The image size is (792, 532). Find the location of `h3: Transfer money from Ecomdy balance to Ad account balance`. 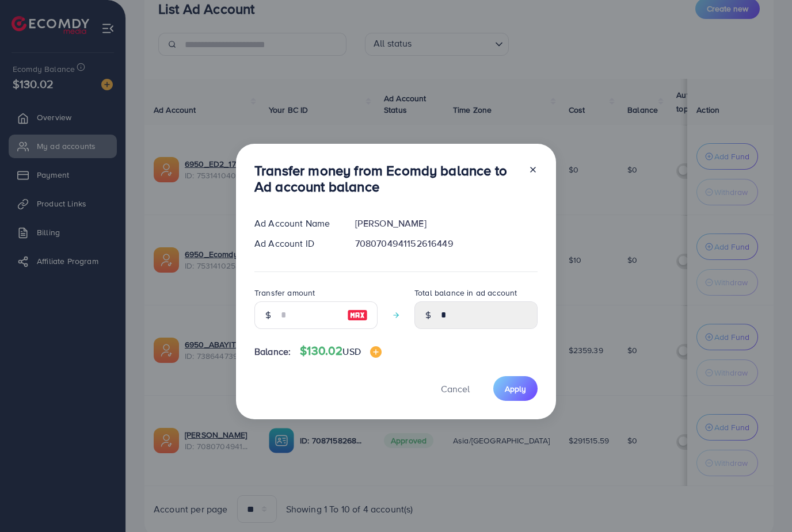

h3: Transfer money from Ecomdy balance to Ad account balance is located at coordinates (387, 179).